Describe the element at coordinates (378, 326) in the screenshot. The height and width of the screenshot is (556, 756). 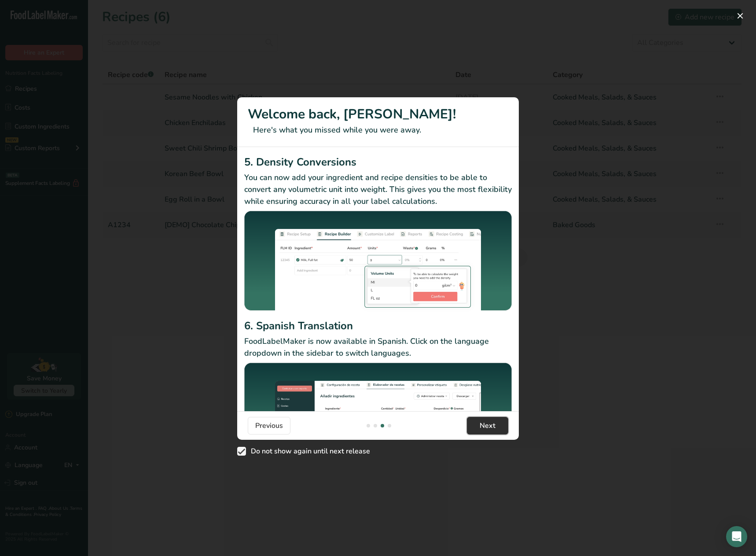
I see `h2: 6. Spanish Translation` at that location.